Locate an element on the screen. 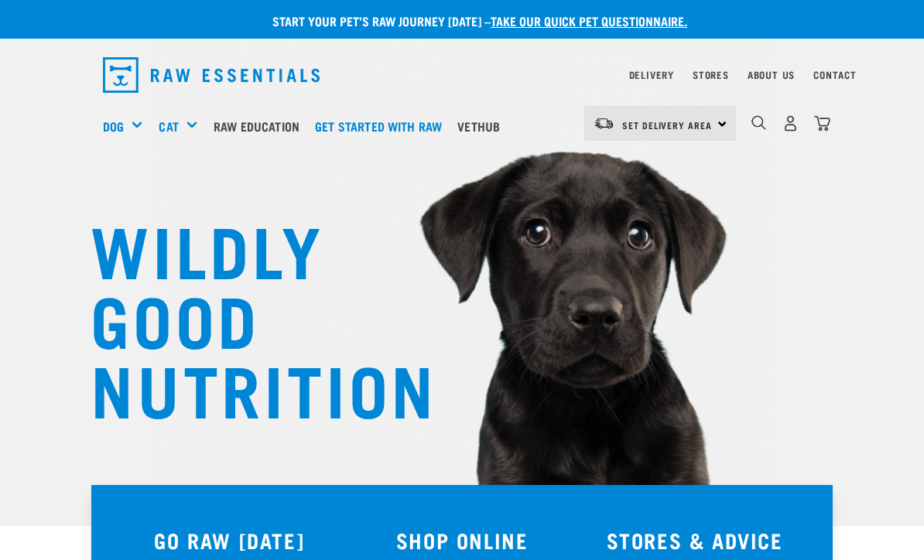  h3: SHOP ONLINE is located at coordinates (462, 540).